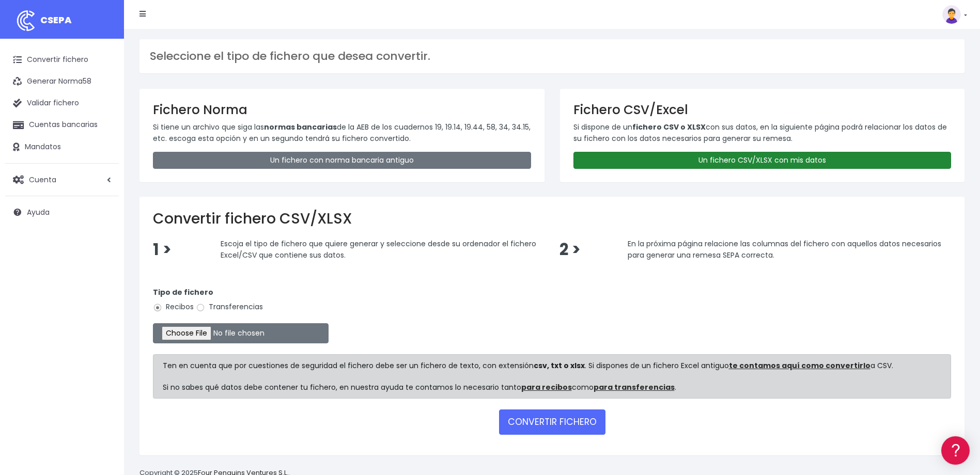  I want to click on h3: Seleccione el tipo de fichero que desea convertir., so click(552, 56).